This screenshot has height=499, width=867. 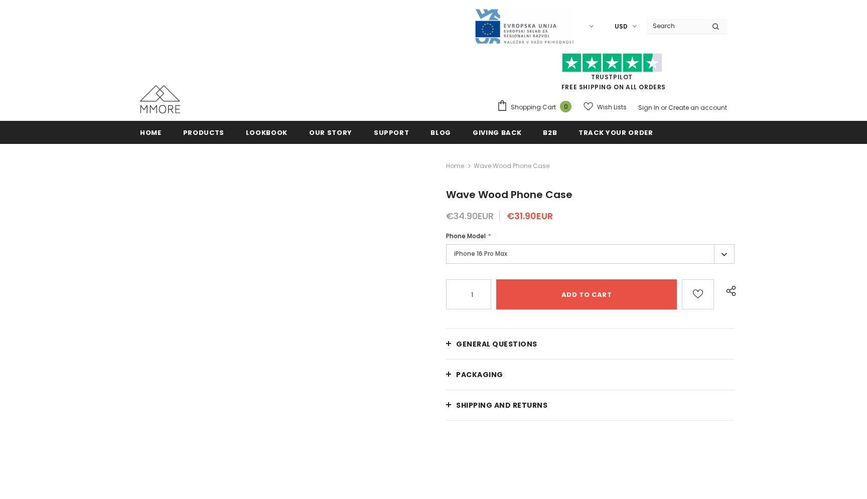 What do you see at coordinates (612, 63) in the screenshot?
I see `img: Trust Pilot Stars` at bounding box center [612, 63].